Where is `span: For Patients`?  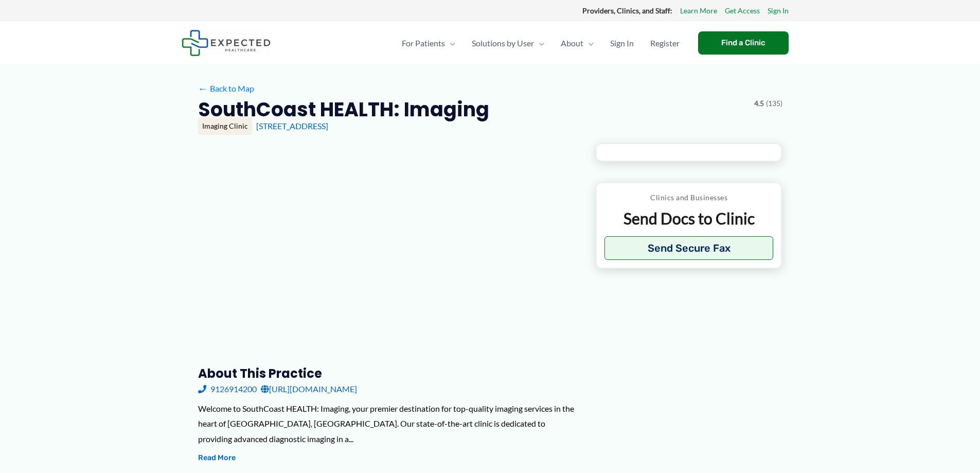
span: For Patients is located at coordinates (424, 43).